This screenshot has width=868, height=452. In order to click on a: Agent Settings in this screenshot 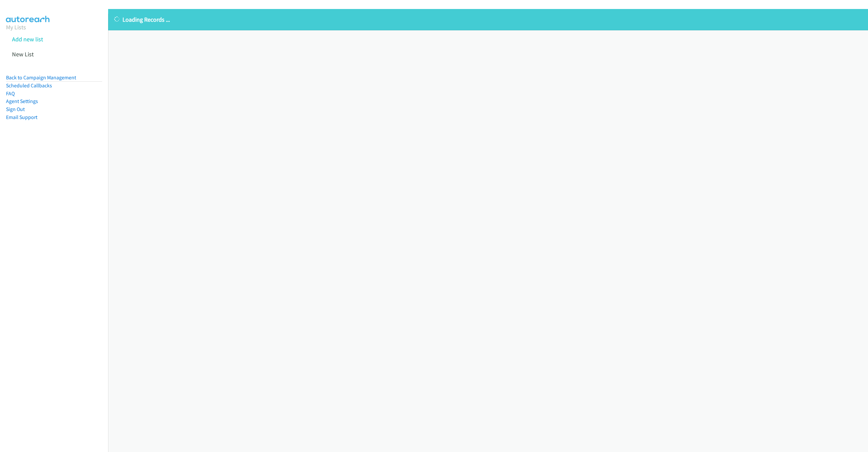, I will do `click(22, 101)`.